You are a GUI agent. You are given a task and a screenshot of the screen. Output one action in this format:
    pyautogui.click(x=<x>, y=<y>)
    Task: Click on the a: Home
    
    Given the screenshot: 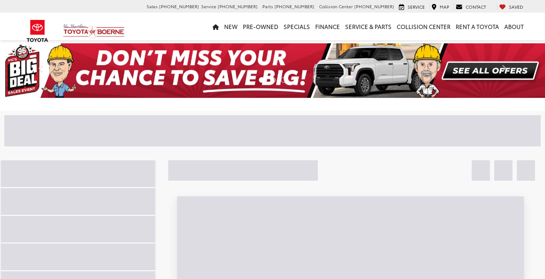 What is the action you would take?
    pyautogui.click(x=216, y=26)
    